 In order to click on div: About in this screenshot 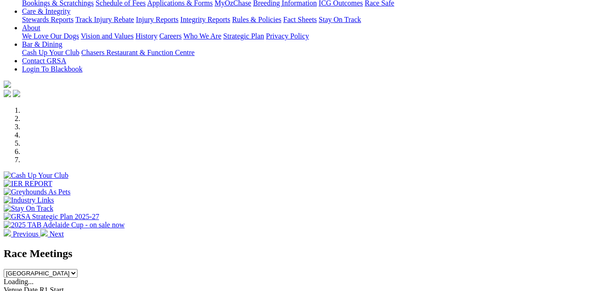, I will do `click(315, 36)`.